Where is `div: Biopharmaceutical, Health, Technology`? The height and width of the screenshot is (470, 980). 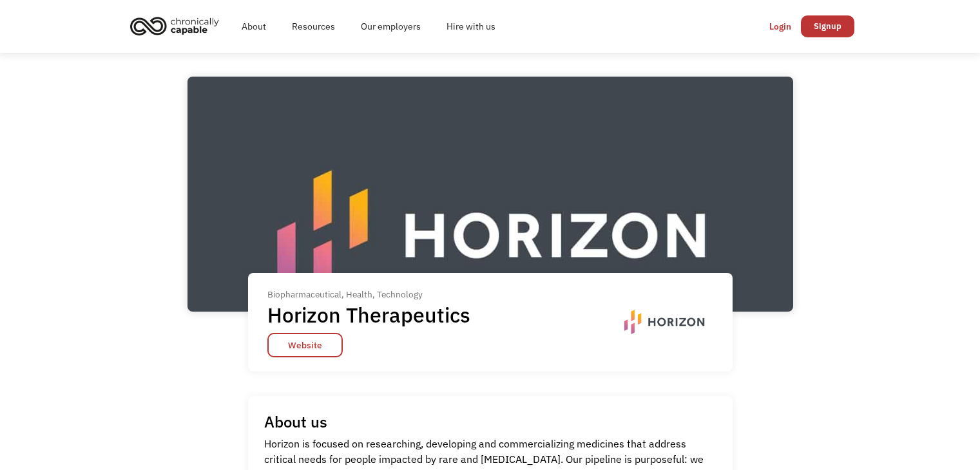 div: Biopharmaceutical, Health, Technology is located at coordinates (373, 295).